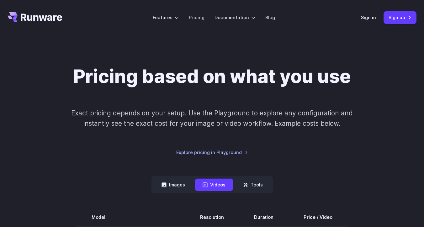 The image size is (424, 227). What do you see at coordinates (400, 17) in the screenshot?
I see `a: Sign up` at bounding box center [400, 17].